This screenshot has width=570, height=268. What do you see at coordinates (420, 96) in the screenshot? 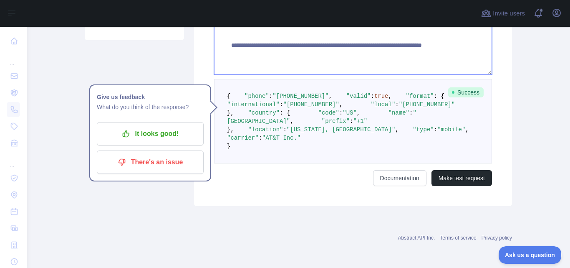
I see `span: "format"` at bounding box center [420, 96].